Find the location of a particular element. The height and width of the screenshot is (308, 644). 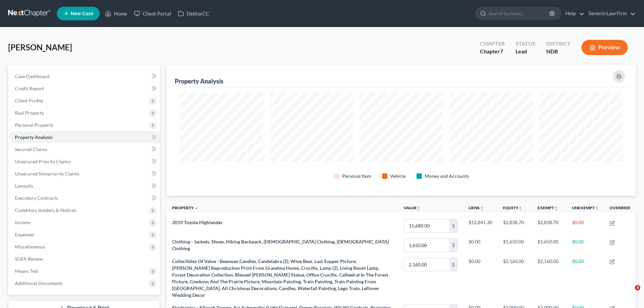

div: Vehicle is located at coordinates (398, 176).